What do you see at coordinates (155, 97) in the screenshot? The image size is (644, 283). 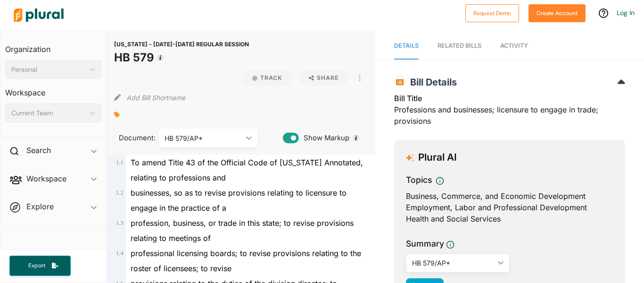 I see `button: Add Bill Shortname` at bounding box center [155, 97].